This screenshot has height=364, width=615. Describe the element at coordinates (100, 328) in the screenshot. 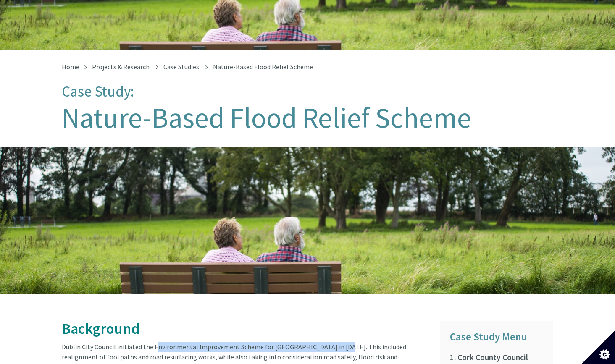

I see `span: Background` at that location.